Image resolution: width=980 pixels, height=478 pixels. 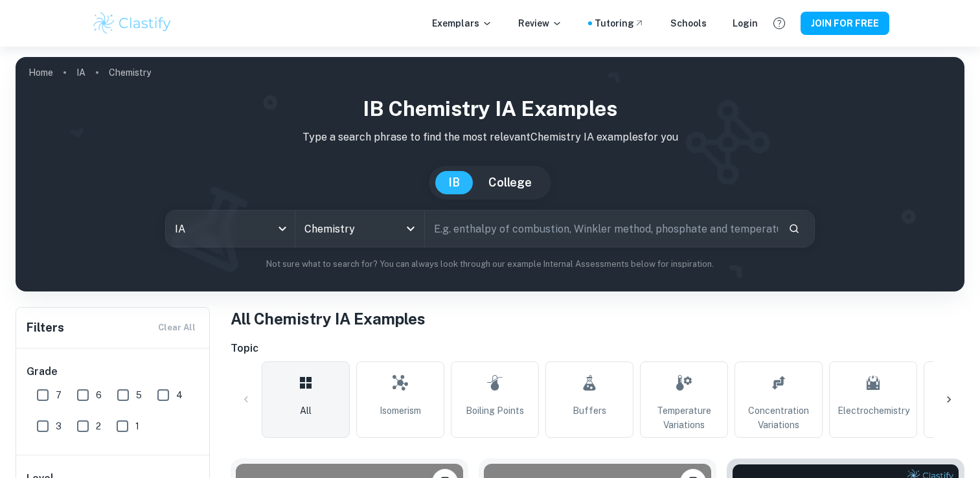 I want to click on span: 2, so click(x=99, y=426).